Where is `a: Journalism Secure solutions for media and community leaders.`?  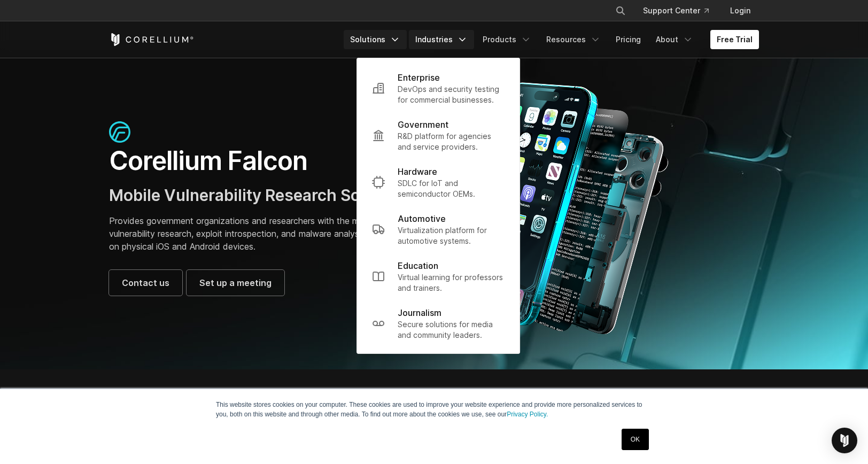 a: Journalism Secure solutions for media and community leaders. is located at coordinates (438, 324).